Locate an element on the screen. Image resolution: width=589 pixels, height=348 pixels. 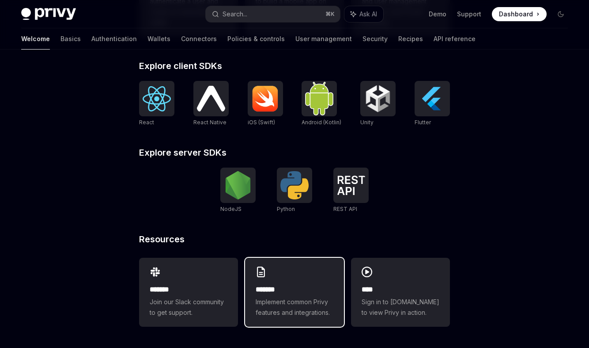
a: ReactReact is located at coordinates (157, 104).